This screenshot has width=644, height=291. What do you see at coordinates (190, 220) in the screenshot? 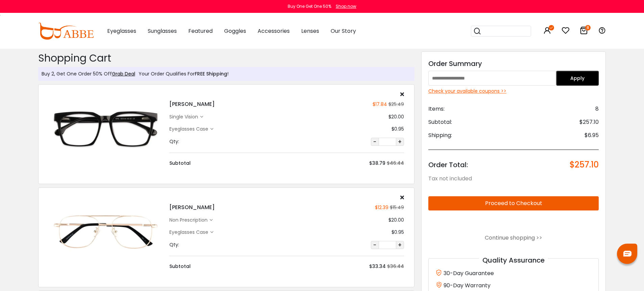
I see `div: non prescription` at bounding box center [190, 220].